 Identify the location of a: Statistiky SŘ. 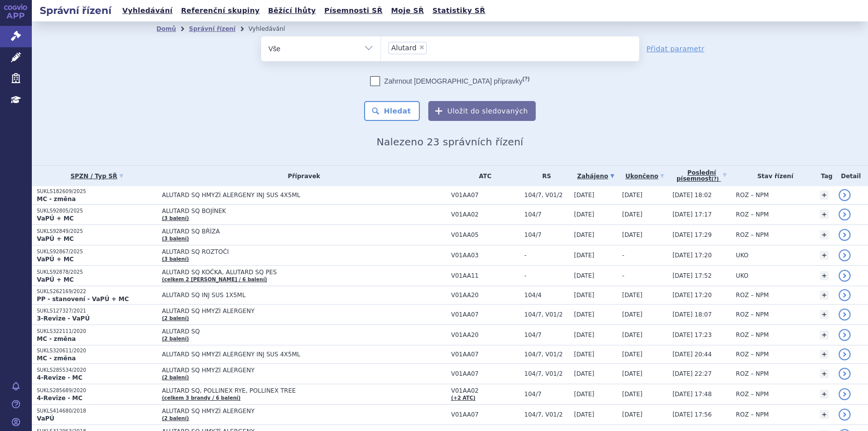
(459, 11).